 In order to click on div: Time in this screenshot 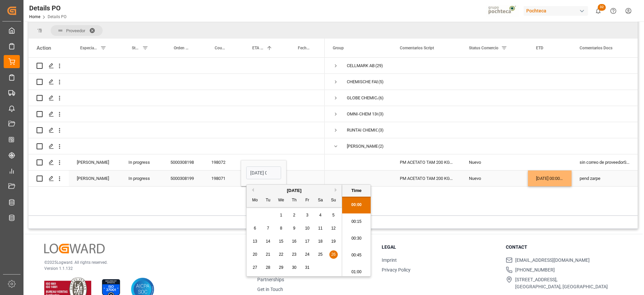, I will do `click(356, 191)`.